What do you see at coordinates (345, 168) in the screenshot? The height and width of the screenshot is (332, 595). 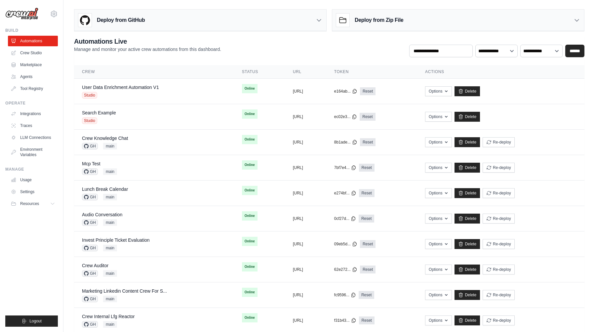 I see `button: 7bf7e4...` at bounding box center [345, 168].